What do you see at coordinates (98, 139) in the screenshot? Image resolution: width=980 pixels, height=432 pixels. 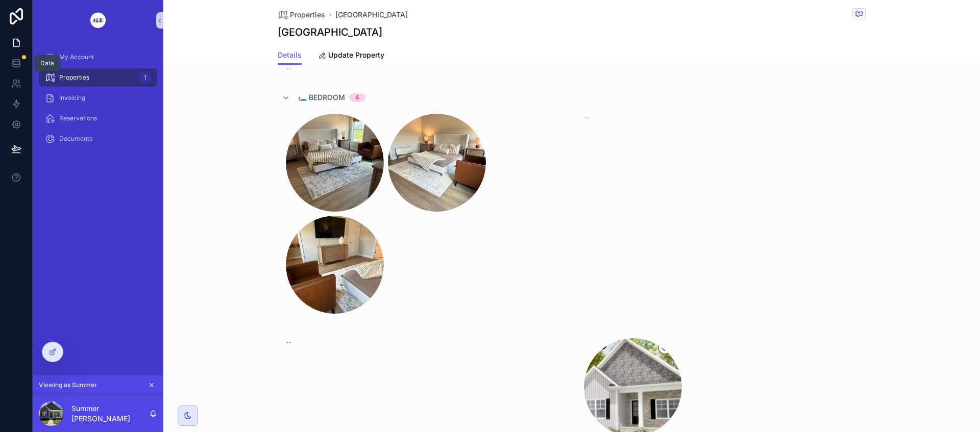 I see `a: Documents` at bounding box center [98, 139].